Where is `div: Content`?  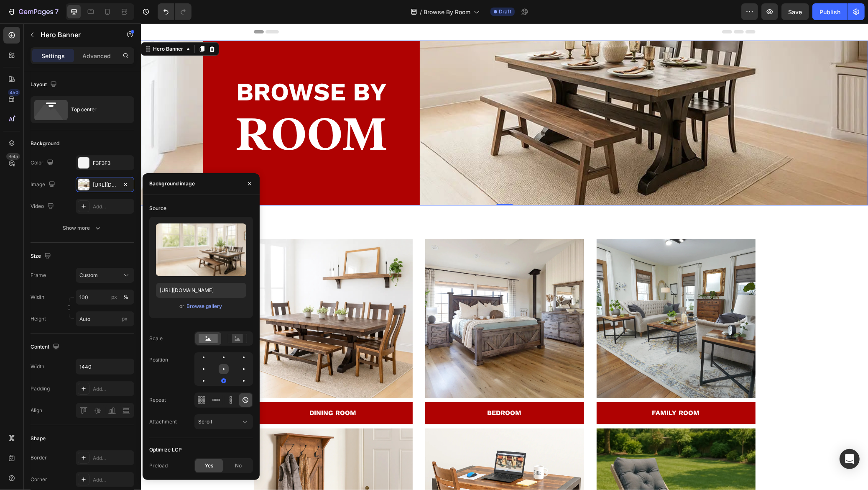
div: Content is located at coordinates (45, 347).